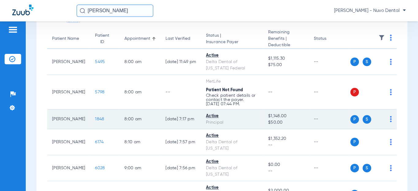 This screenshot has height=191, width=418. Describe the element at coordinates (232, 39) in the screenshot. I see `th: Status |` at that location.